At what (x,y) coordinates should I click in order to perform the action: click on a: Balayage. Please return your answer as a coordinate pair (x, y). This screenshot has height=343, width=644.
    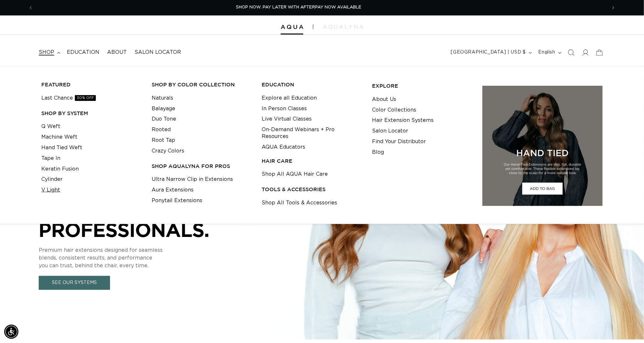
    Looking at the image, I should click on (163, 109).